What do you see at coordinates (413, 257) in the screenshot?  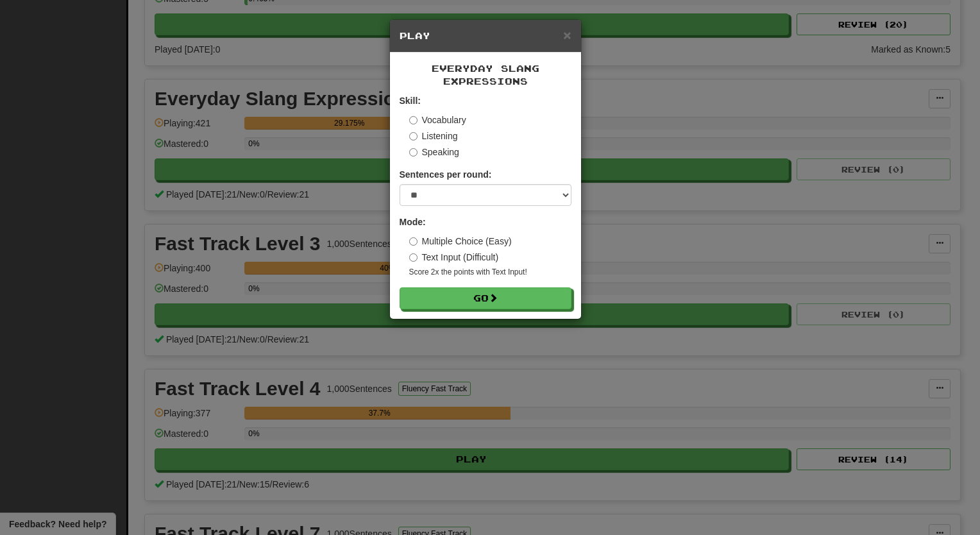 I see `input: Text Input (Difficult)` at bounding box center [413, 257].